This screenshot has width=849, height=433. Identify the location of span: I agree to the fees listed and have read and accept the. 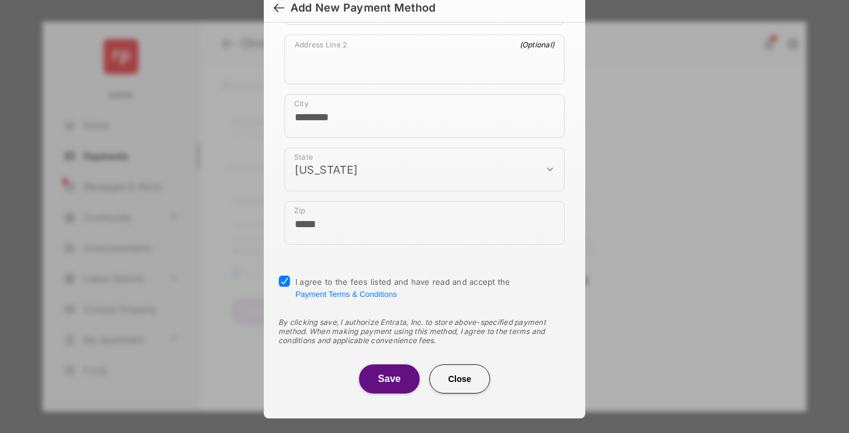
(403, 288).